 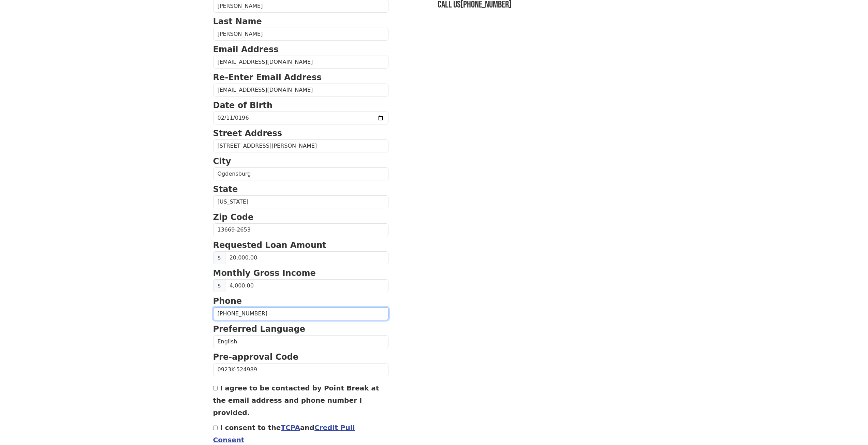 What do you see at coordinates (301, 229) in the screenshot?
I see `input: Zip Code` at bounding box center [301, 229].